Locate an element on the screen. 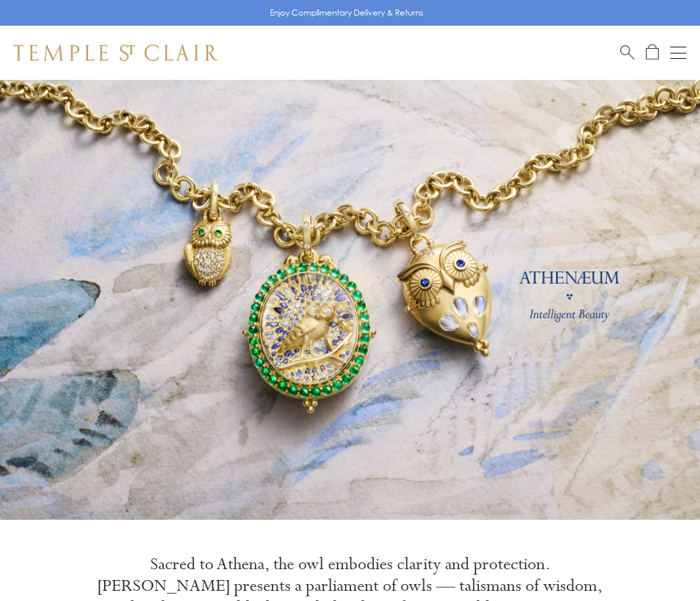  p: Enjoy Complimentary Delivery & Returns is located at coordinates (346, 13).